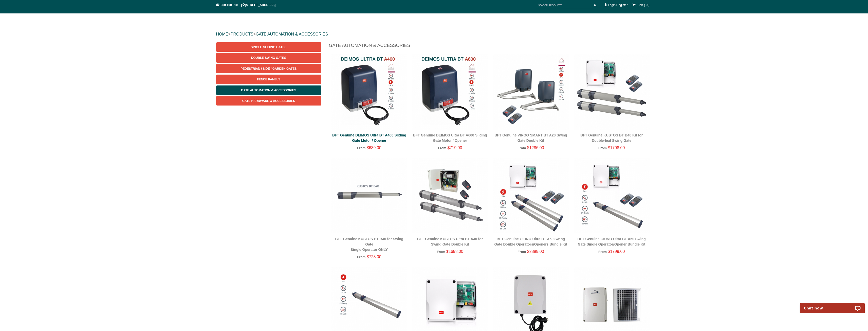 The width and height of the screenshot is (868, 331). I want to click on a: GATE AUTOMATION & ACCESSORIES, so click(292, 34).